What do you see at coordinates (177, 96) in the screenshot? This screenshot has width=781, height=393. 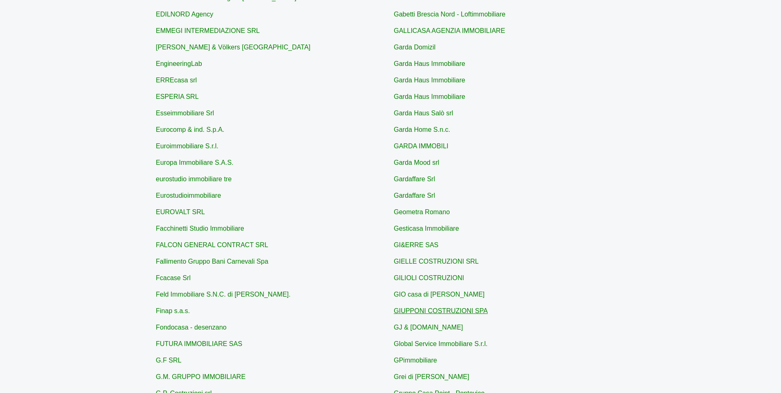 I see `a: ESPERIA SRL` at bounding box center [177, 96].